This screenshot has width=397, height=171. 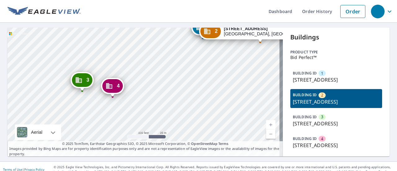 I want to click on div: Dropped pin, building 1, Commercial property, 1800 Canton Ave NW Canton, OH 44708, so click(x=203, y=29).